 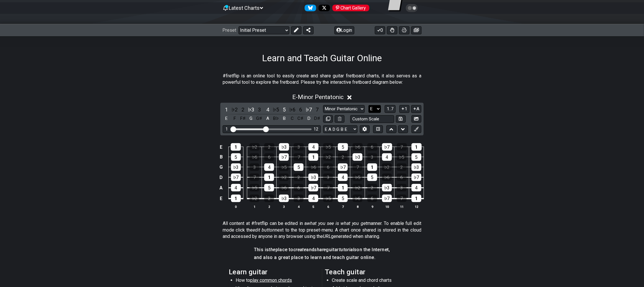 I want to click on span: Toggle light / dark theme, so click(x=412, y=8).